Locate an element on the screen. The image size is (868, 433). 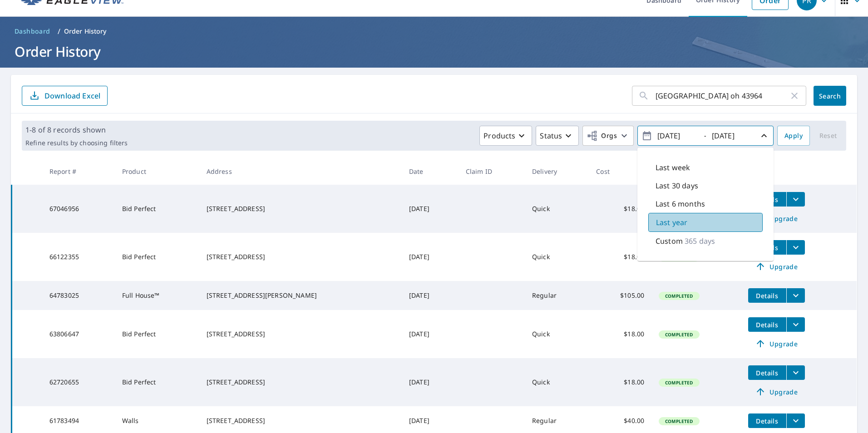
a: Dashboard is located at coordinates (32, 32).